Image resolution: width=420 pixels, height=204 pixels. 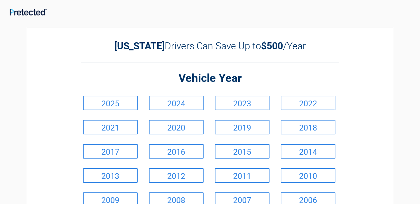 What do you see at coordinates (110, 103) in the screenshot?
I see `a: 2025` at bounding box center [110, 103].